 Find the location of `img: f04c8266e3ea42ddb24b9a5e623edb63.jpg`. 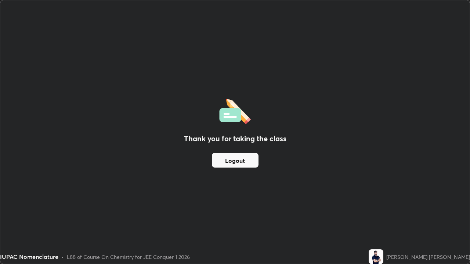

img: f04c8266e3ea42ddb24b9a5e623edb63.jpg is located at coordinates (376, 257).